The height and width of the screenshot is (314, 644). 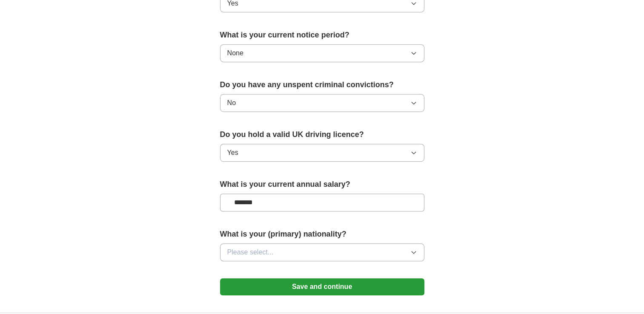 I want to click on label: What is your (primary) nationality?, so click(x=322, y=234).